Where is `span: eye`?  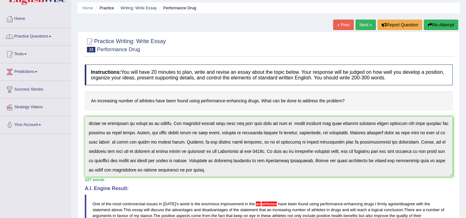 span: eye is located at coordinates (252, 216).